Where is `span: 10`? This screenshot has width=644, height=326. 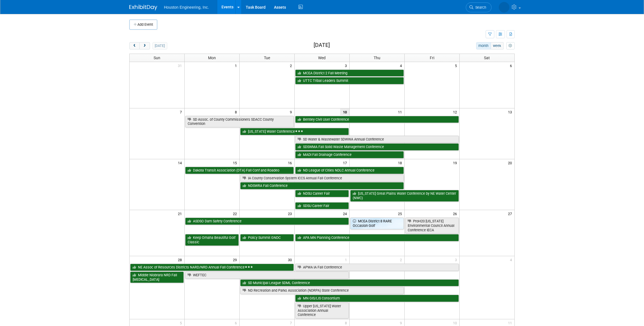 span: 10 is located at coordinates (345, 111).